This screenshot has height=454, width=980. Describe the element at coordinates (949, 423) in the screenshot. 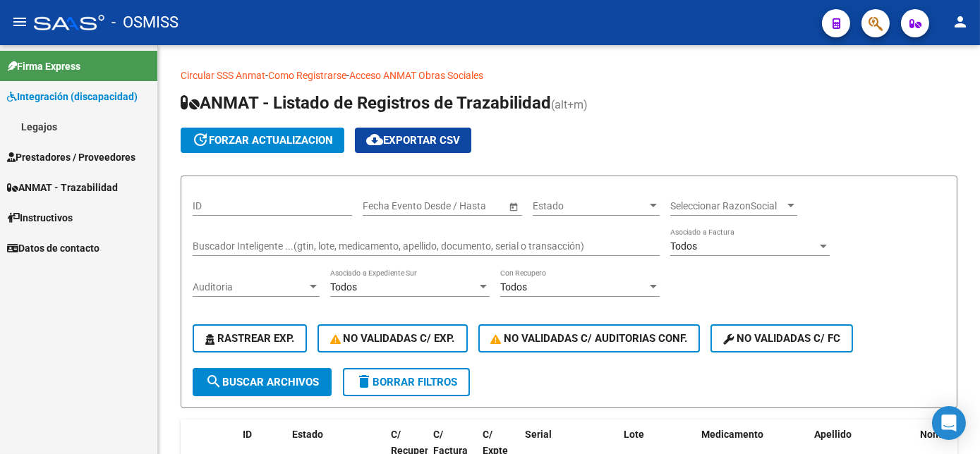

I see `div: Open Intercom Messenger` at that location.